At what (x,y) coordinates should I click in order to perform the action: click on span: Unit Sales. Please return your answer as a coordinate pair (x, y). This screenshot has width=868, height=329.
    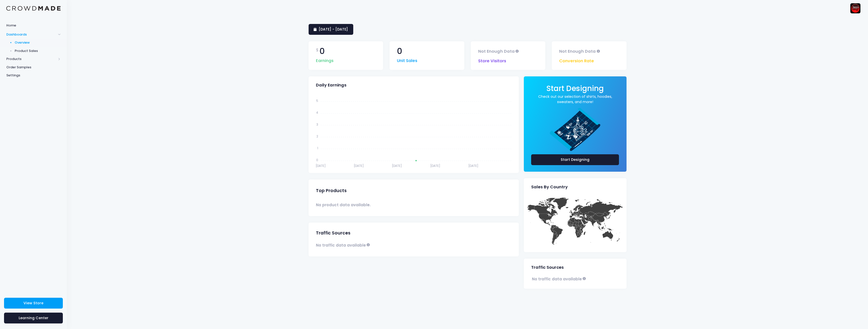
    Looking at the image, I should click on (407, 59).